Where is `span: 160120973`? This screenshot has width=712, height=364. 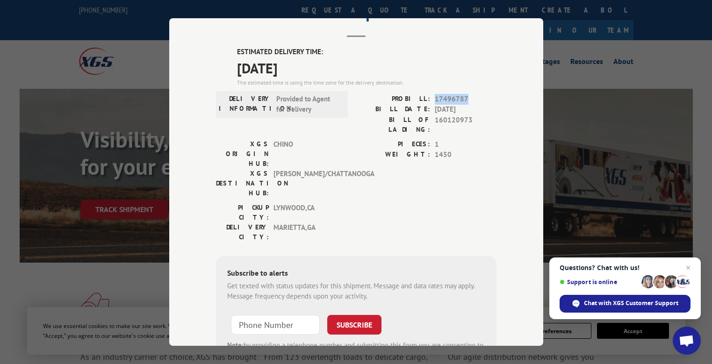 span: 160120973 is located at coordinates (465, 125).